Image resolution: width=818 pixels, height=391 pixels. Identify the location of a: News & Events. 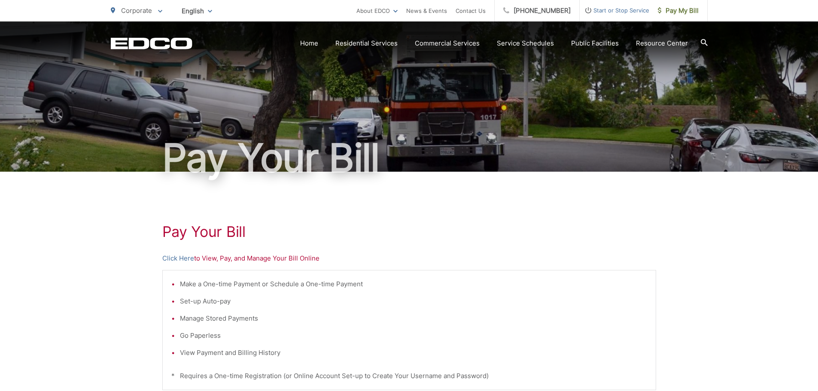
(427, 11).